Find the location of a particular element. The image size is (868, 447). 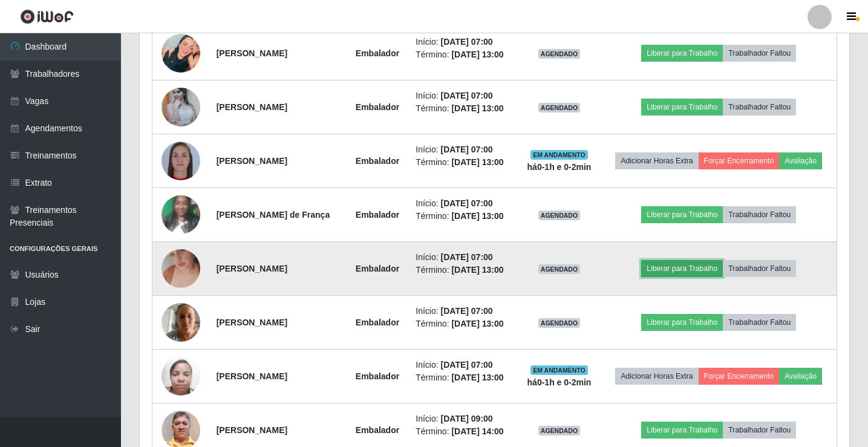

img: 1713098995975.jpeg is located at coordinates (181, 214).